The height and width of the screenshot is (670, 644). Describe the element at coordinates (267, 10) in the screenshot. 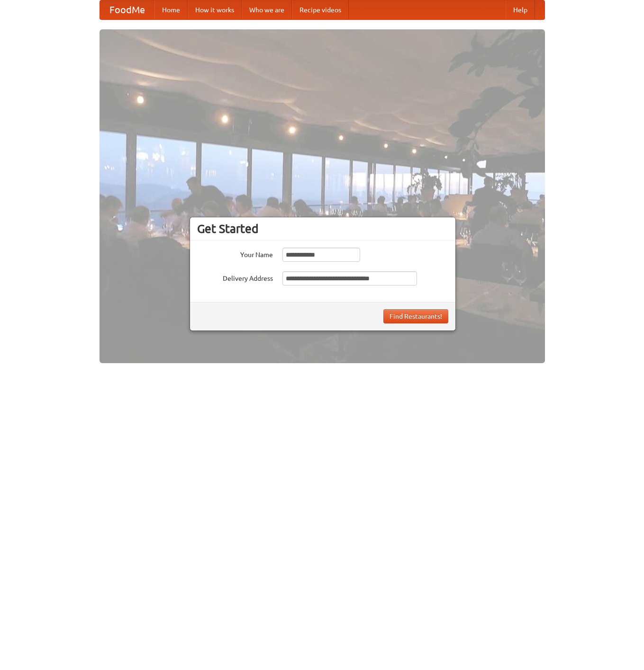

I see `a: Who we are` at that location.